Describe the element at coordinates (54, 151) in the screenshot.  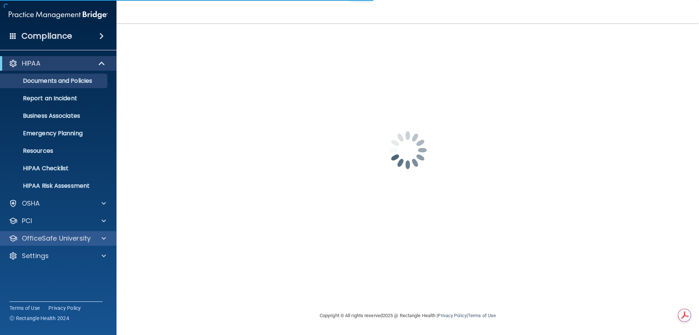
I see `p: Resources` at that location.